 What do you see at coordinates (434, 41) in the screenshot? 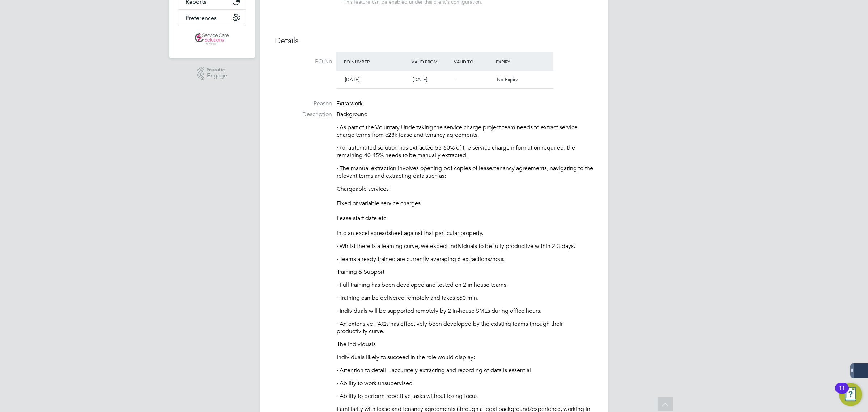
I see `h3: Details` at bounding box center [434, 41].